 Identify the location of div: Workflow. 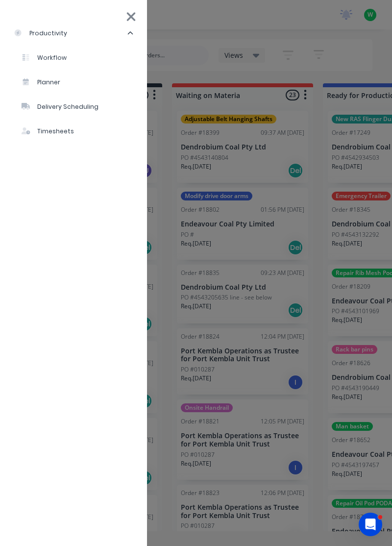
(44, 58).